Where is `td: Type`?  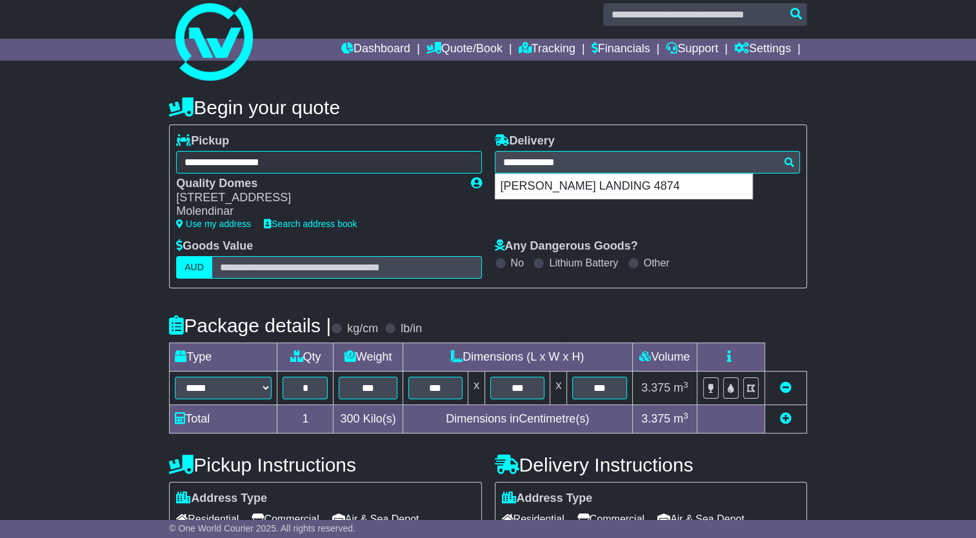
td: Type is located at coordinates (223, 357).